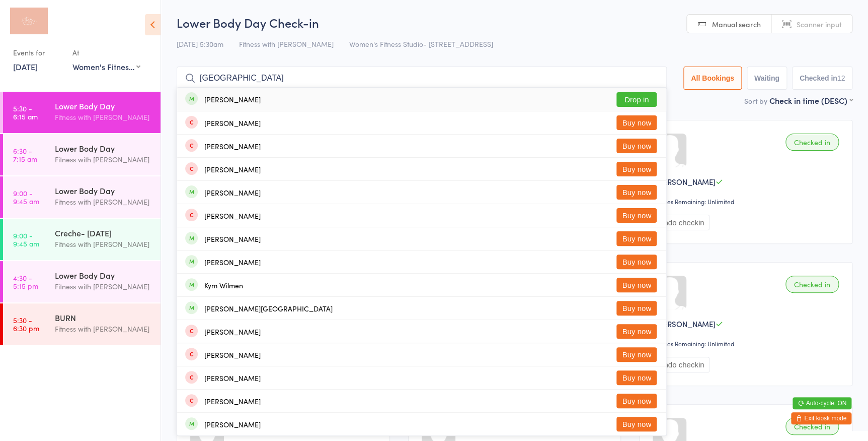 This screenshot has width=868, height=441. Describe the element at coordinates (823, 78) in the screenshot. I see `button: Checked in12` at that location.